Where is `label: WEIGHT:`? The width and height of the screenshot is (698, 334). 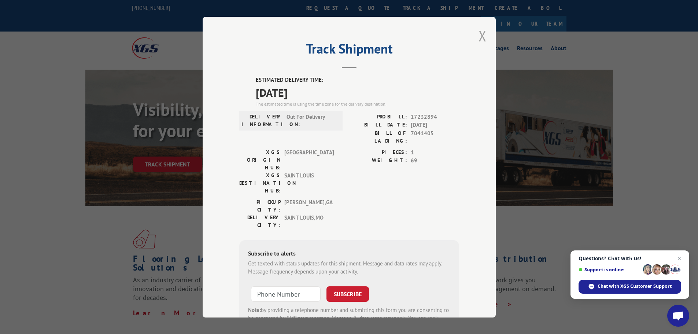
label: WEIGHT: is located at coordinates (378, 160).